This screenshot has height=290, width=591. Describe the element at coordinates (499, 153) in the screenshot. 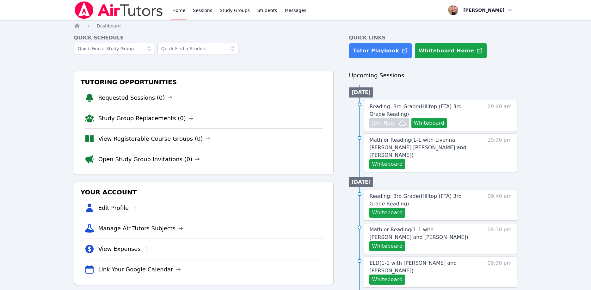

I see `span: 10:30 pm` at that location.